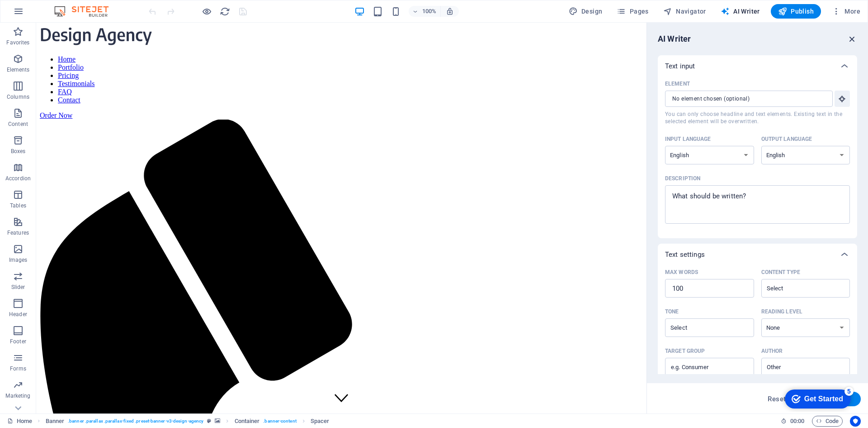  What do you see at coordinates (430, 11) in the screenshot?
I see `h6: 100%` at bounding box center [430, 11].